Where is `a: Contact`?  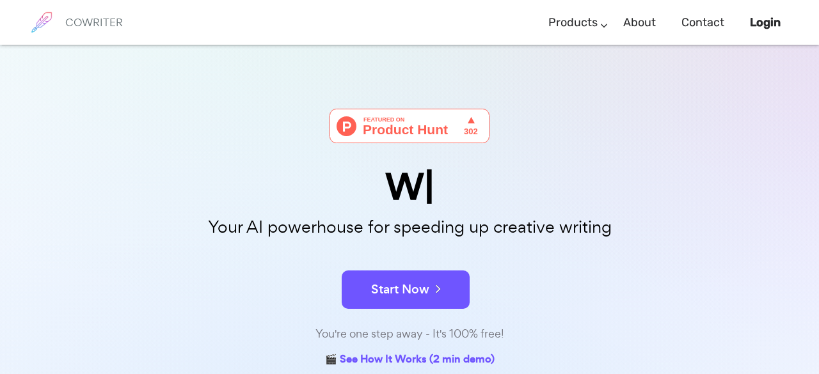
a: Contact is located at coordinates (703, 22).